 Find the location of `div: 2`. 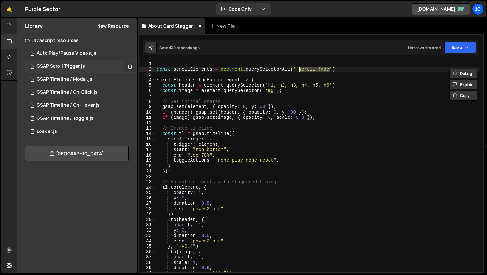

div: 2 is located at coordinates (147, 69).